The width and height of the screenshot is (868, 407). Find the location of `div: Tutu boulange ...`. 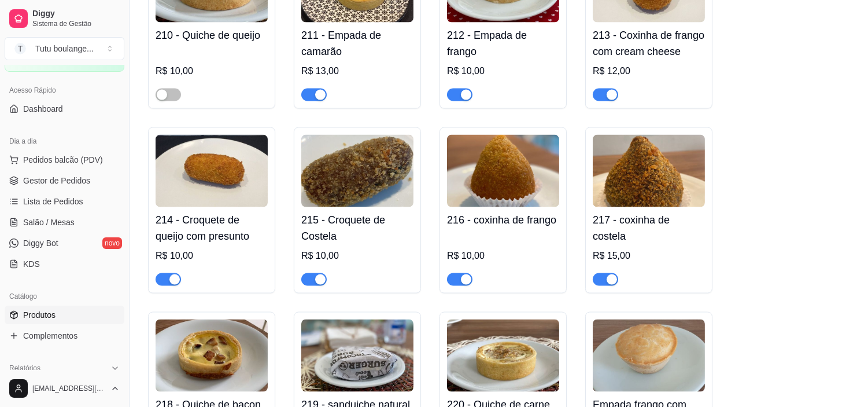

div: Tutu boulange ... is located at coordinates (64, 48).